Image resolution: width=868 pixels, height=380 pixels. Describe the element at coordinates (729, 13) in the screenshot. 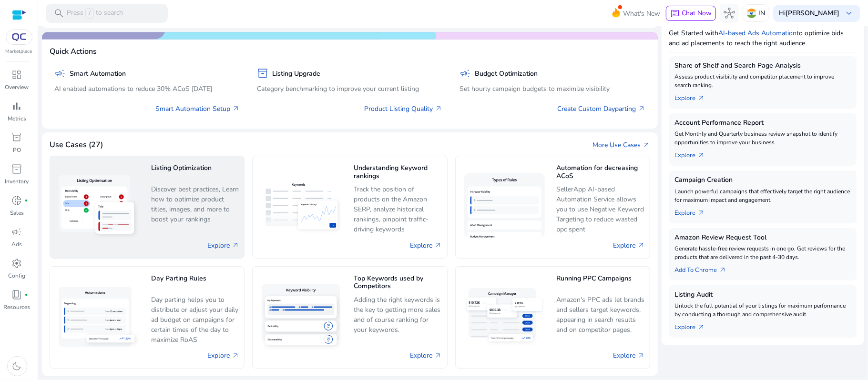

I see `span: hub` at that location.